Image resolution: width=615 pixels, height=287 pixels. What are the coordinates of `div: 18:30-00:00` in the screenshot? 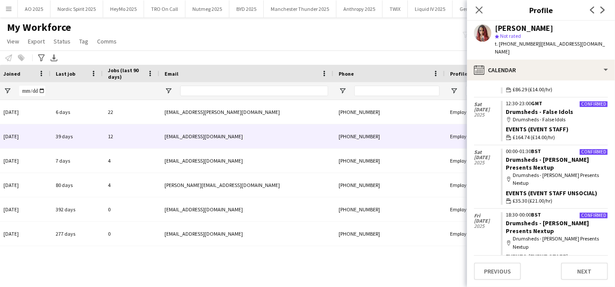 It's located at (557, 215).